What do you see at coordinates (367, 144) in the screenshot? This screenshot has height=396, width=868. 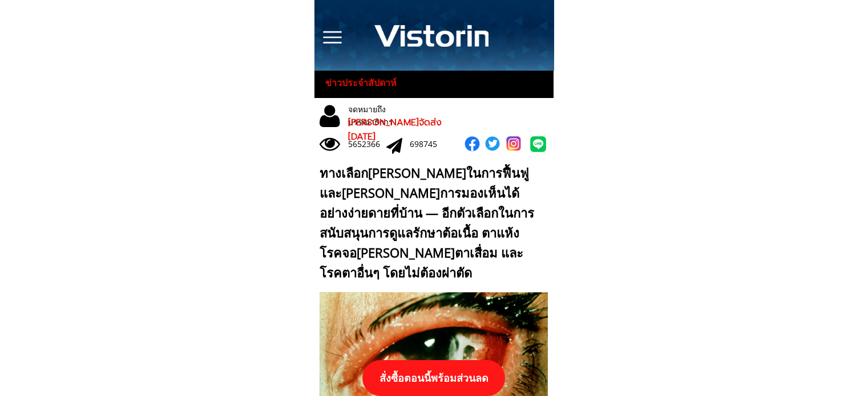 I see `div: 5652366` at bounding box center [367, 144].